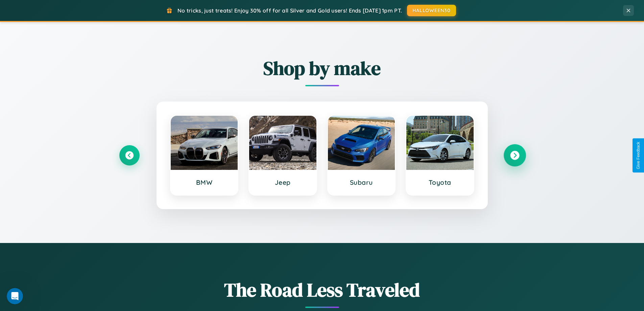 The height and width of the screenshot is (311, 644). I want to click on h3: Subaru, so click(362, 182).